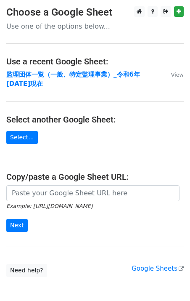 This screenshot has width=190, height=301. What do you see at coordinates (95, 120) in the screenshot?
I see `h4: Select another Google Sheet:` at bounding box center [95, 120].